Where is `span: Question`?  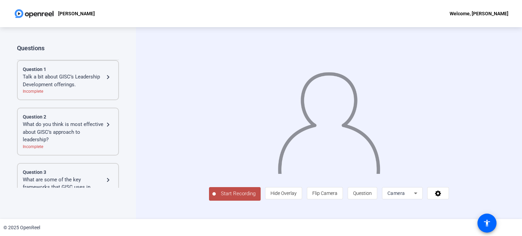
span: Question is located at coordinates (362, 193).